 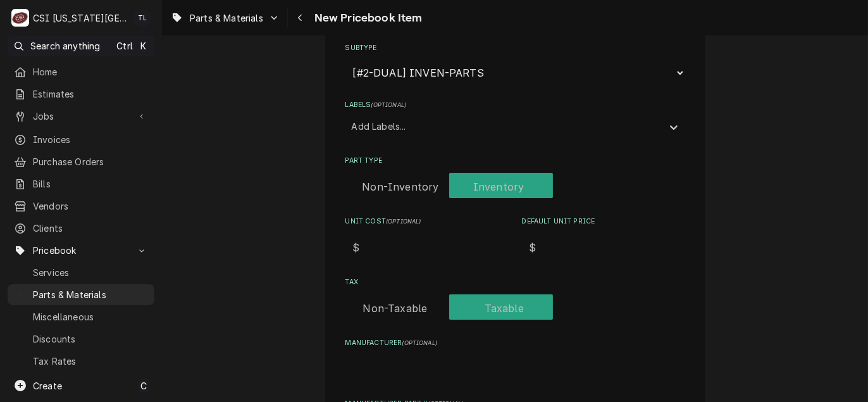 What do you see at coordinates (515, 105) in the screenshot?
I see `label: Labels` at bounding box center [515, 105].